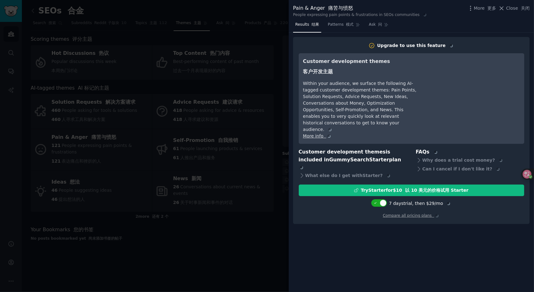  I want to click on div: People expressing pain points & frustrations in SEOs communities, so click(360, 15).